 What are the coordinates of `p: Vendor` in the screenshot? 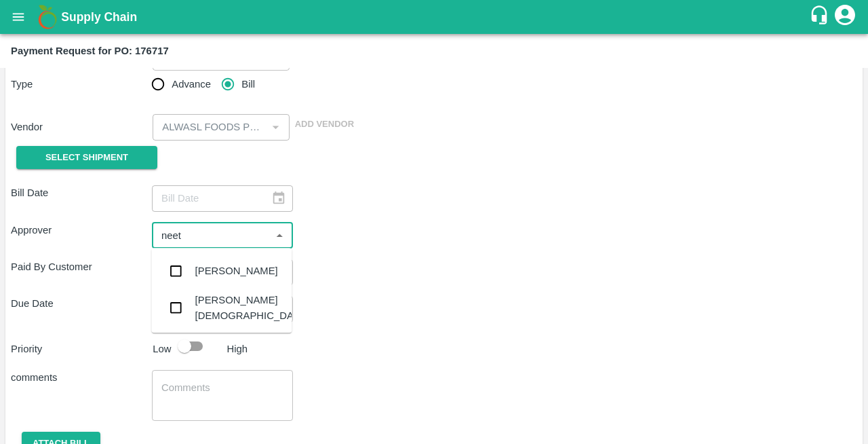 It's located at (79, 127).